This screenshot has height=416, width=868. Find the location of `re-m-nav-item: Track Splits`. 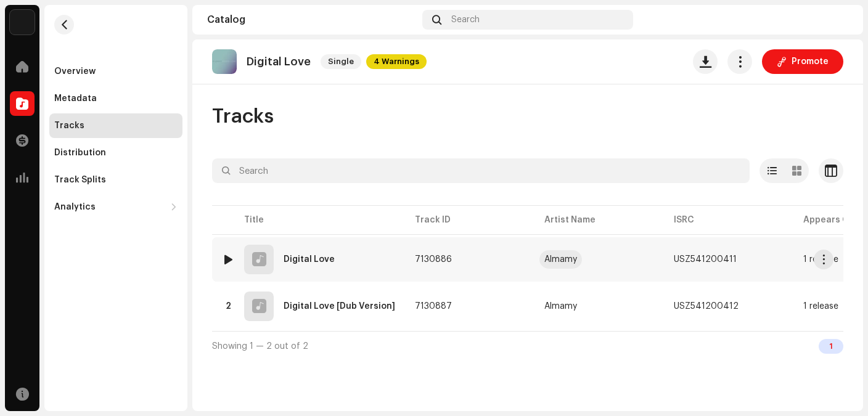

re-m-nav-item: Track Splits is located at coordinates (116, 180).